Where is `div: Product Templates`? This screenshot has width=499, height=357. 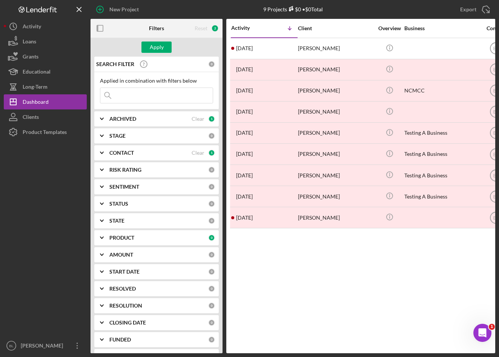 div: Product Templates is located at coordinates (45, 133).